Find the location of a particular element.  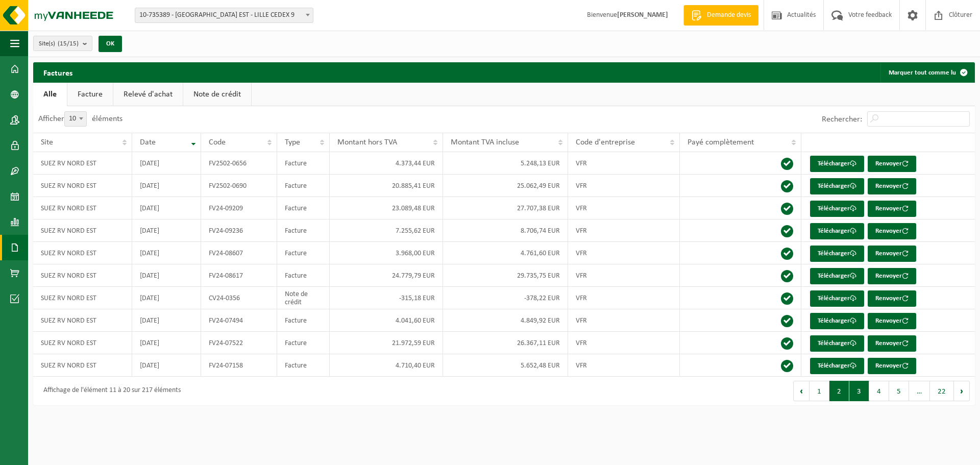

td: Note de crédit is located at coordinates (304, 298).